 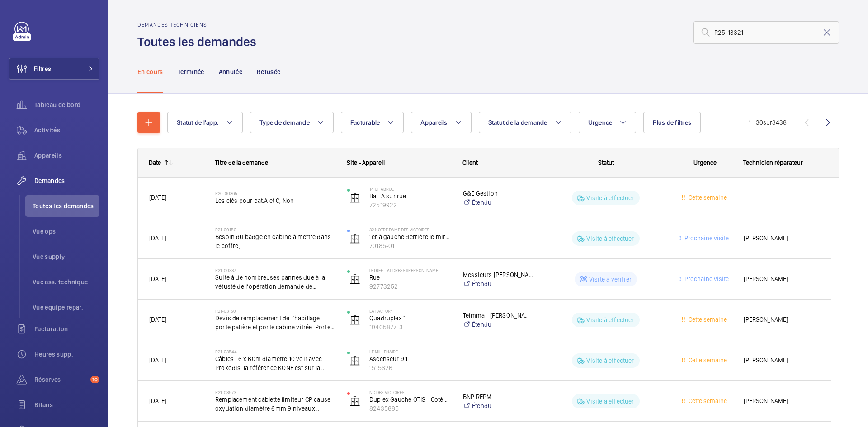 What do you see at coordinates (498, 193) in the screenshot?
I see `p: G&E Gestion` at bounding box center [498, 193].